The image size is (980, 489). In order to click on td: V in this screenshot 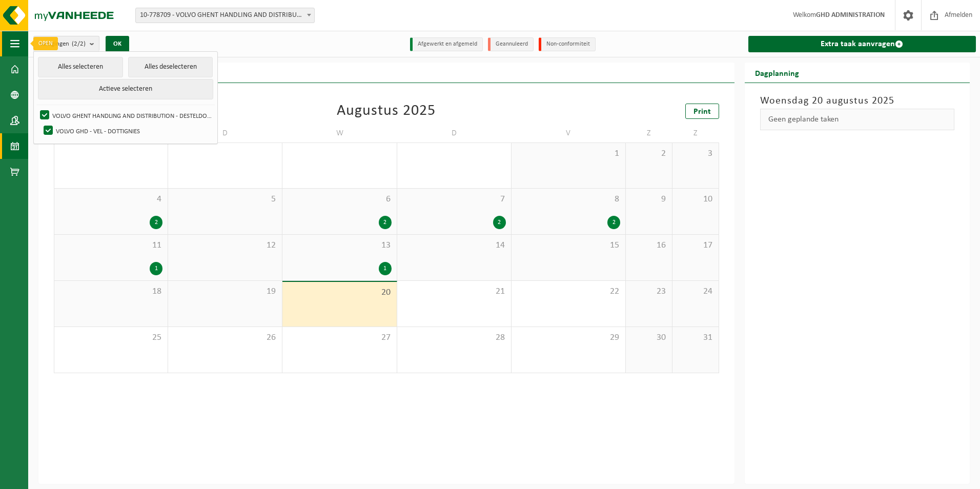, I will do `click(569, 134)`.